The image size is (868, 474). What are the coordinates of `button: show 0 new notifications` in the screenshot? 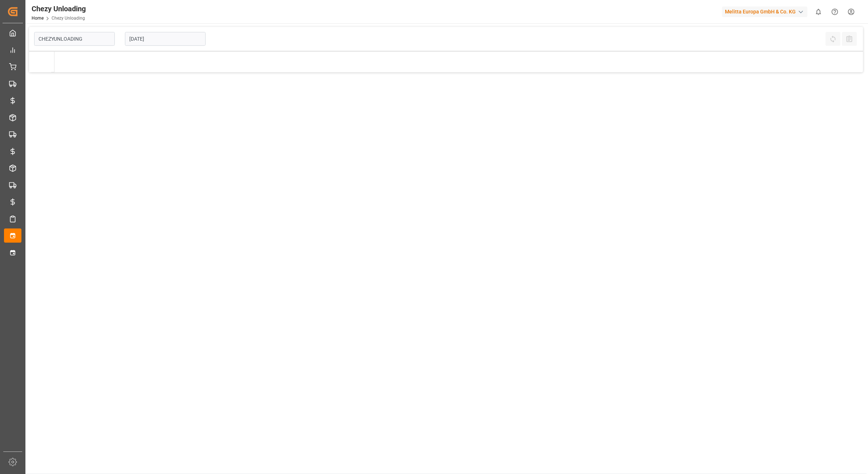 It's located at (818, 11).